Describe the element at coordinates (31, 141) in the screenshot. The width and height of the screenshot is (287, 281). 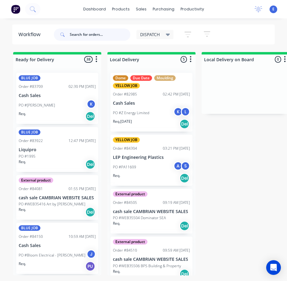
I see `div: Order #83922` at that location.